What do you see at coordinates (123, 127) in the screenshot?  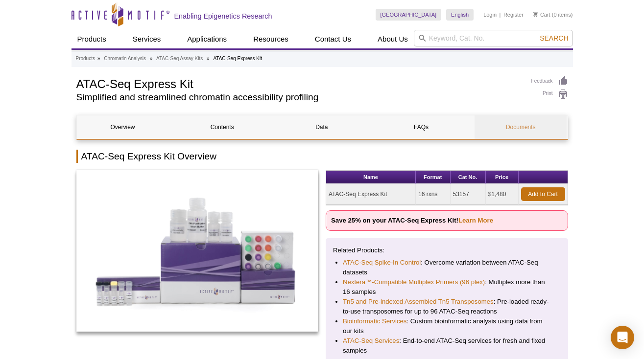 I see `a: Overview` at bounding box center [123, 127].